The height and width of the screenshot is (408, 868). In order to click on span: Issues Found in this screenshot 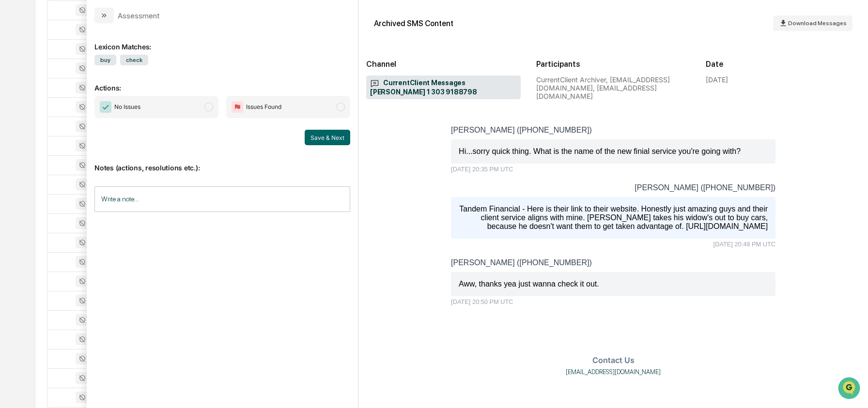, I will do `click(263, 107)`.